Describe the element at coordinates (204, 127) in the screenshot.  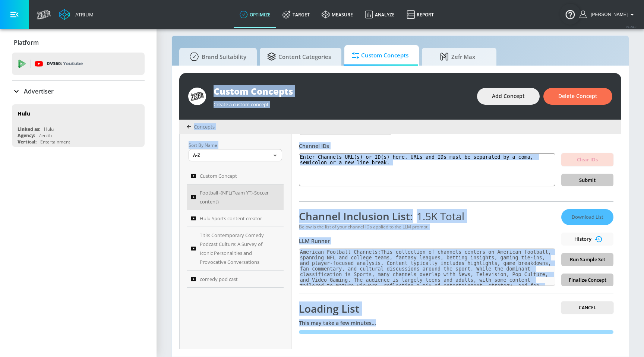
I see `span: Concepts` at that location.